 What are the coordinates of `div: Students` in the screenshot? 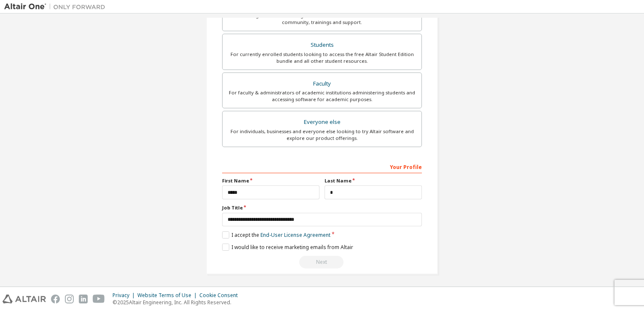 It's located at (322, 45).